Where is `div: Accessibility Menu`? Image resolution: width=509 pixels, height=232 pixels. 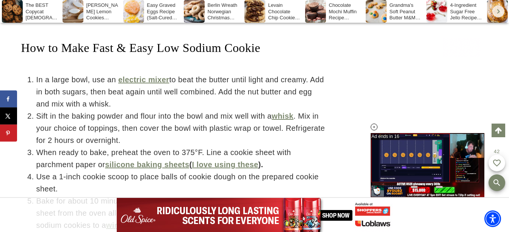 div: Accessibility Menu is located at coordinates (493, 219).